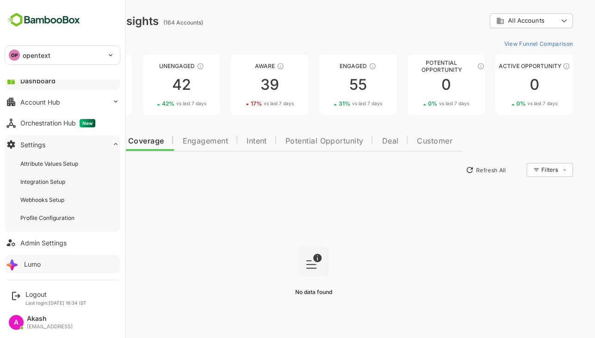  I want to click on div: OP, so click(14, 55).